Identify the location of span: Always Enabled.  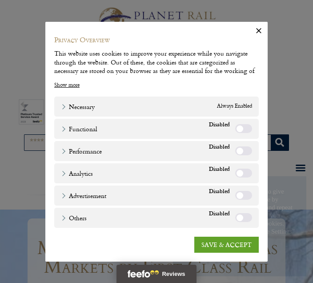
(234, 106).